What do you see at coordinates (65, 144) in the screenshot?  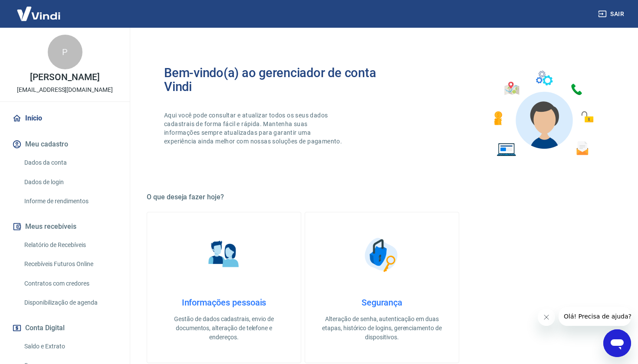 I see `button: Meu cadastro` at bounding box center [65, 144].